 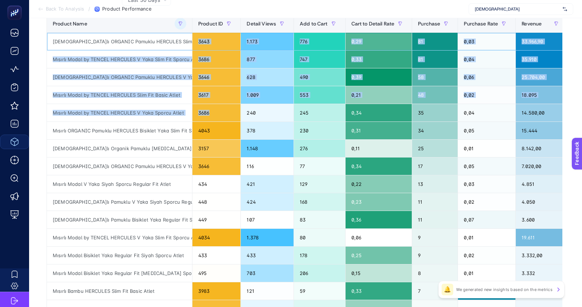 What do you see at coordinates (320, 184) in the screenshot?
I see `div: 129` at bounding box center [320, 184].